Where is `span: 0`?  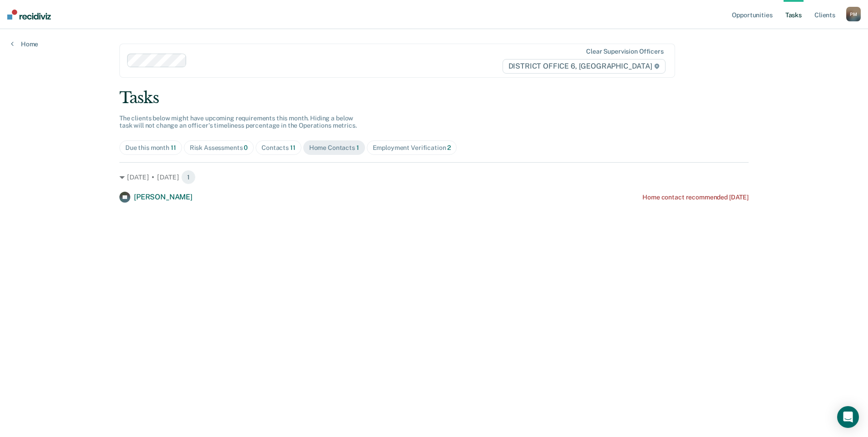 span: 0 is located at coordinates (246, 148).